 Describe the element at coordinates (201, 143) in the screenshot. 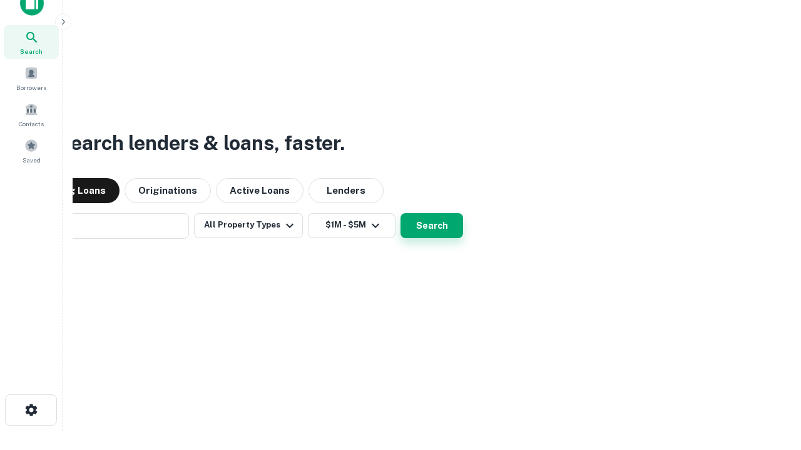

I see `h3: Search lenders & loans, faster.` at that location.